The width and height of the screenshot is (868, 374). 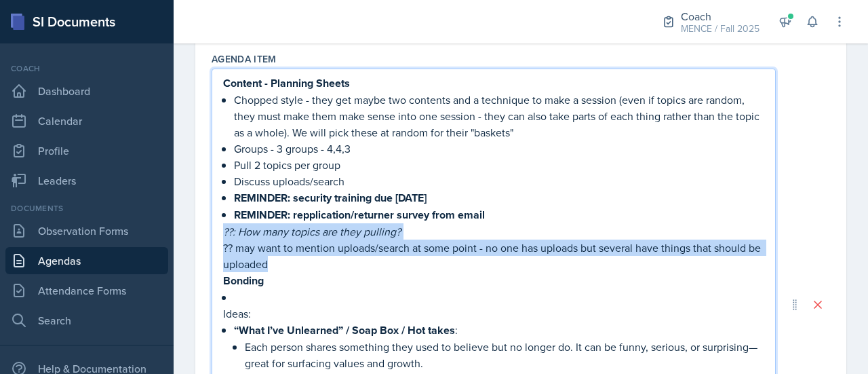 I want to click on label: Agenda Item, so click(x=244, y=59).